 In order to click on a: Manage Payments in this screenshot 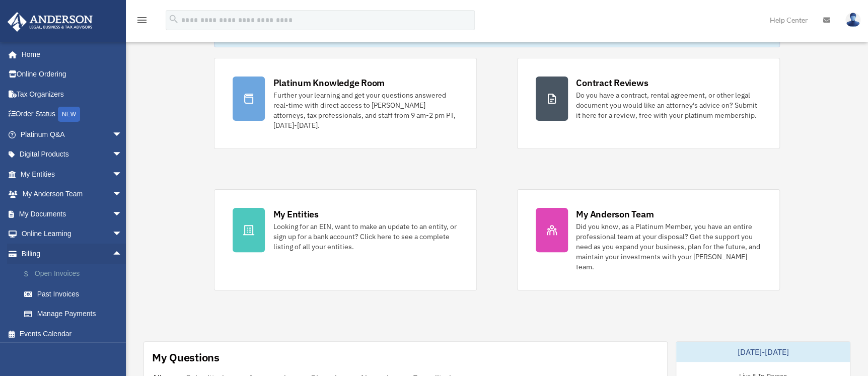, I will do `click(76, 314)`.